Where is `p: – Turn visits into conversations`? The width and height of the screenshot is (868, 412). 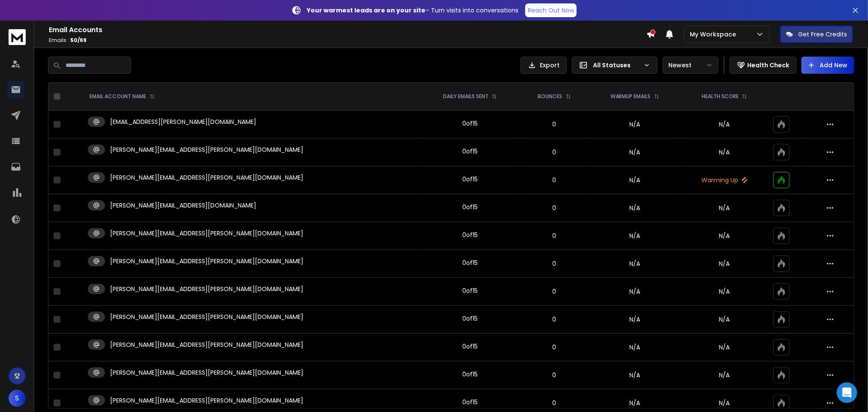
p: – Turn visits into conversations is located at coordinates (413, 10).